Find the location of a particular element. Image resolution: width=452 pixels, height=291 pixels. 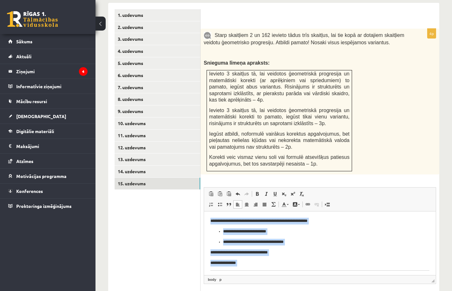

a: Background Colour is located at coordinates (296, 204).